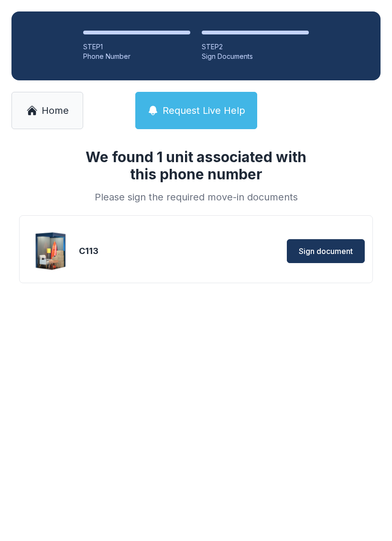 The width and height of the screenshot is (392, 541). I want to click on div: Please sign the required move-in documents, so click(196, 197).